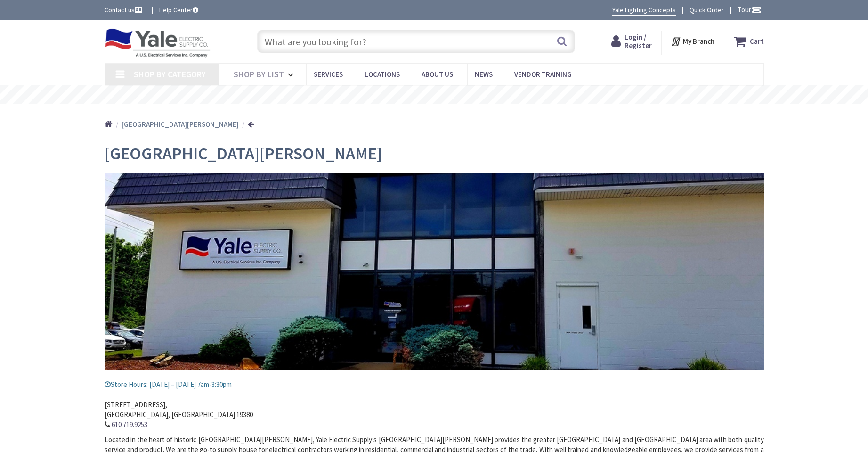 This screenshot has height=452, width=868. Describe the element at coordinates (437, 74) in the screenshot. I see `span: About Us` at that location.